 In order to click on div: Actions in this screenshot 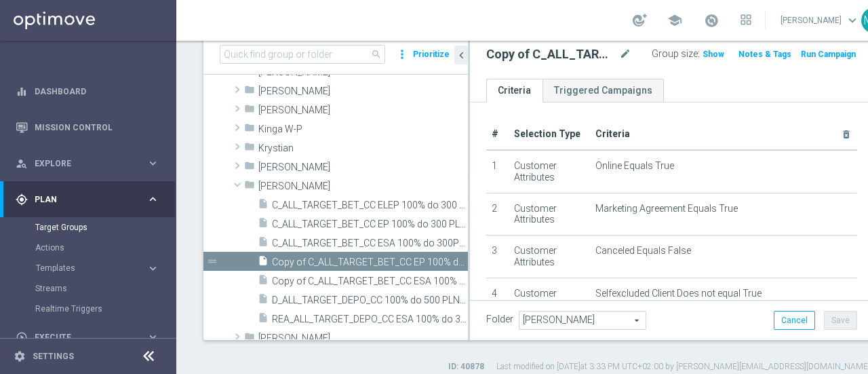, I will do `click(105, 248)`.